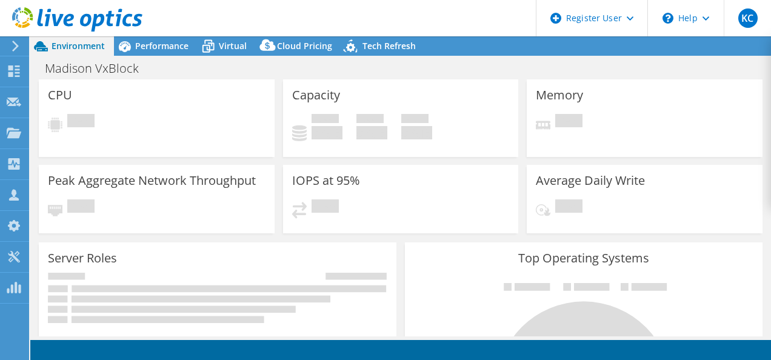  I want to click on span: Free, so click(370, 120).